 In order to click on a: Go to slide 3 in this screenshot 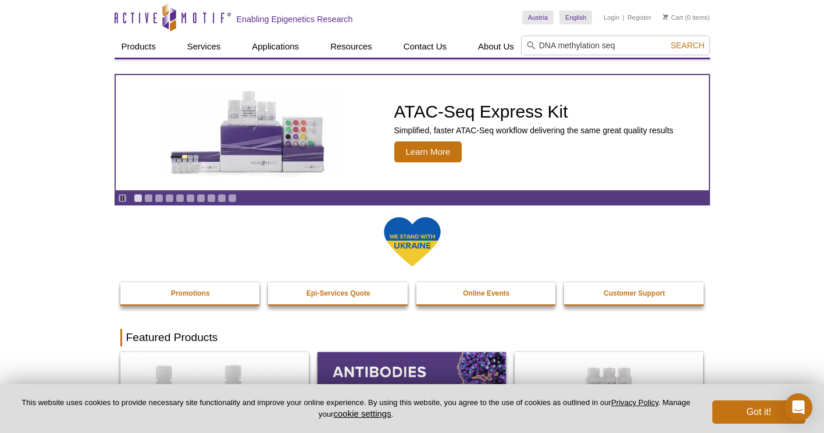, I will do `click(159, 198)`.